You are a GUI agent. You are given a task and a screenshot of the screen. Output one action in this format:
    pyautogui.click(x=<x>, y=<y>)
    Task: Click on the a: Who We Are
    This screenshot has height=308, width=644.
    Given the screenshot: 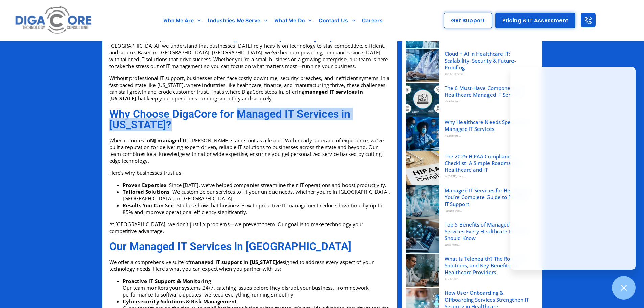 What is the action you would take?
    pyautogui.click(x=182, y=20)
    